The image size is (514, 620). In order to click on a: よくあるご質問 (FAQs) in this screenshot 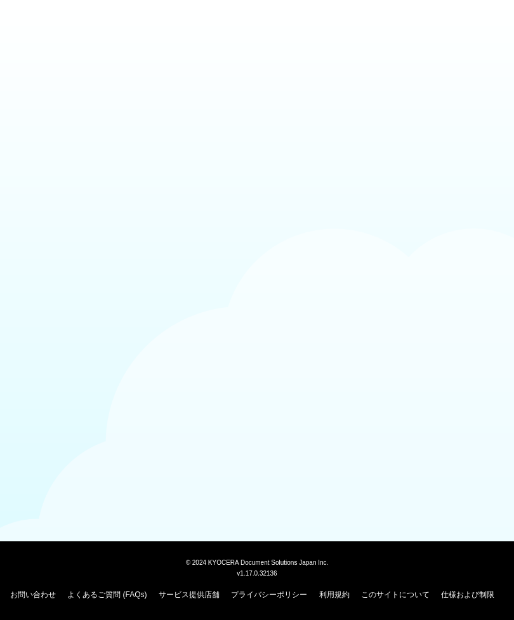, I will do `click(107, 594)`.